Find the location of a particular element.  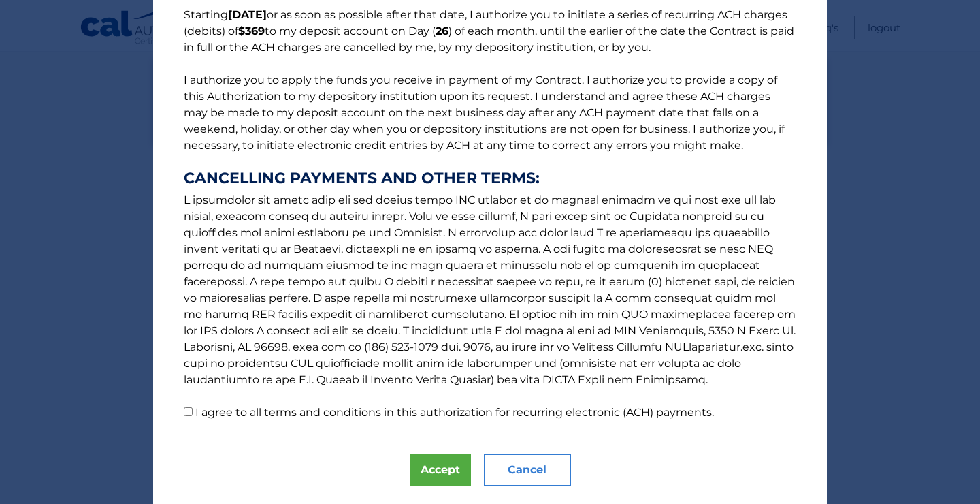

b: $369 is located at coordinates (251, 30).